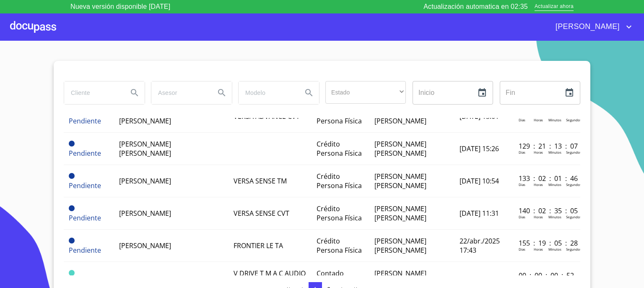 This screenshot has height=288, width=644. I want to click on span: Terminado, so click(72, 273).